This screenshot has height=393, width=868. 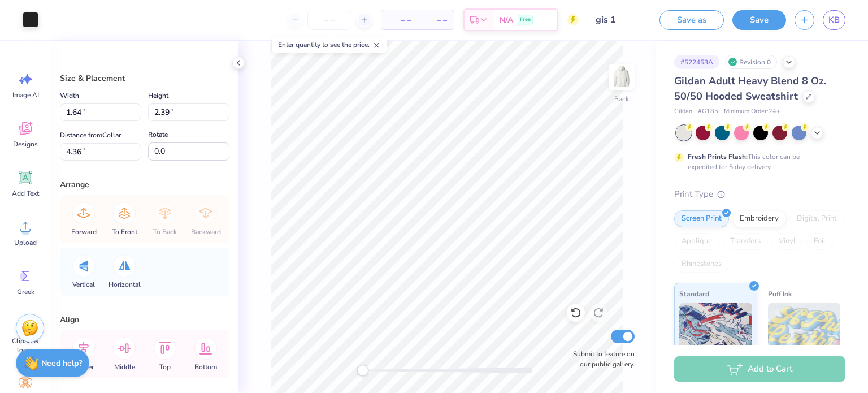 I want to click on button: Save, so click(x=760, y=19).